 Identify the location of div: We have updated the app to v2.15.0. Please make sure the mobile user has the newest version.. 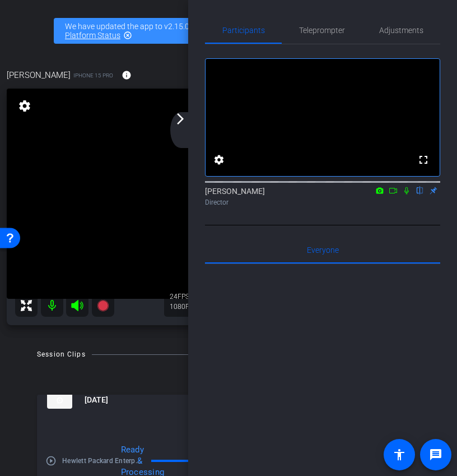
(229, 31).